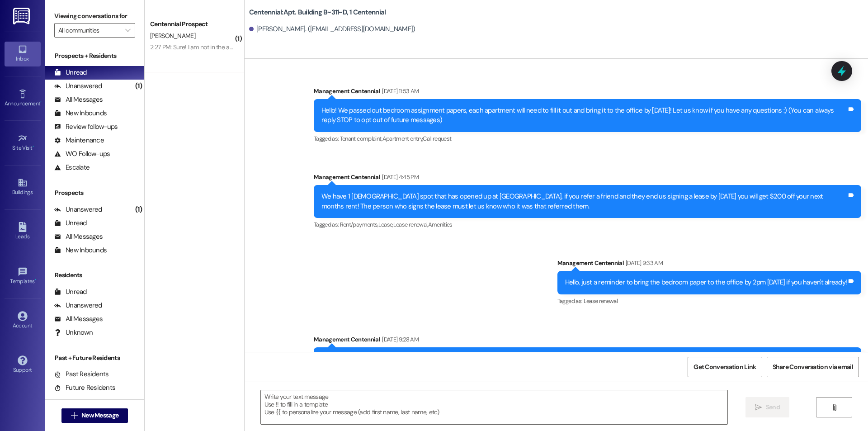 This screenshot has width=868, height=431. I want to click on div: Unknown, so click(73, 332).